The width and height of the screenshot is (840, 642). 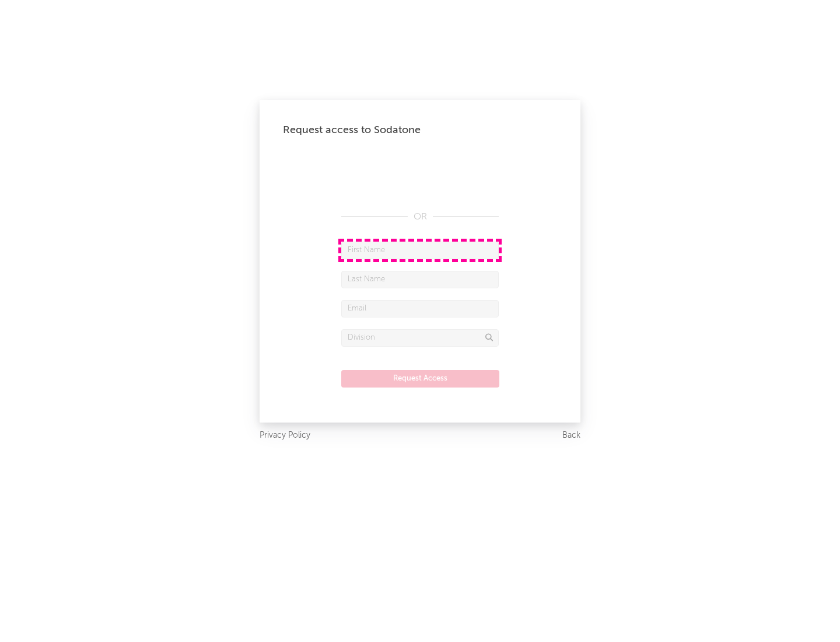 I want to click on input: Last Name, so click(x=420, y=279).